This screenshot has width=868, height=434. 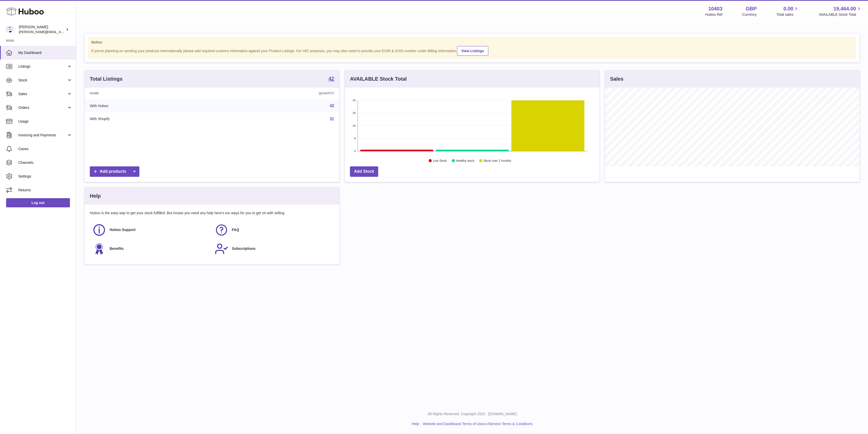 What do you see at coordinates (154, 106) in the screenshot?
I see `td: With Huboo` at bounding box center [154, 106].